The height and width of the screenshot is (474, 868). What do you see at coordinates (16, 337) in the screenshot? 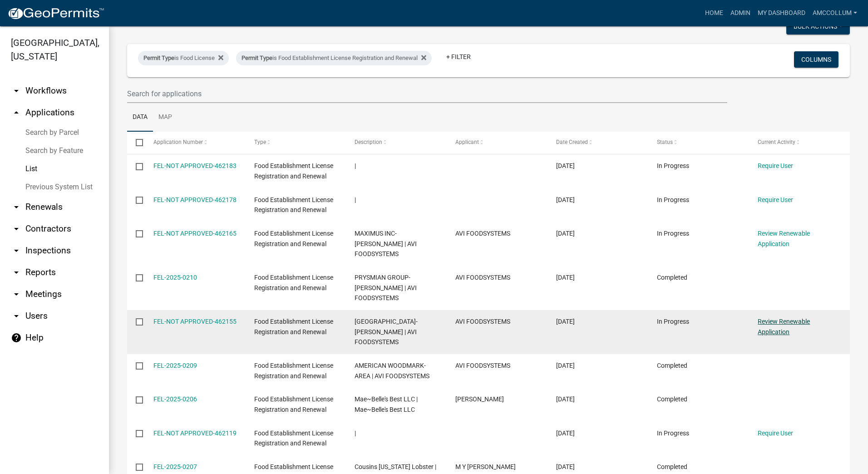
I see `i: help` at bounding box center [16, 337].